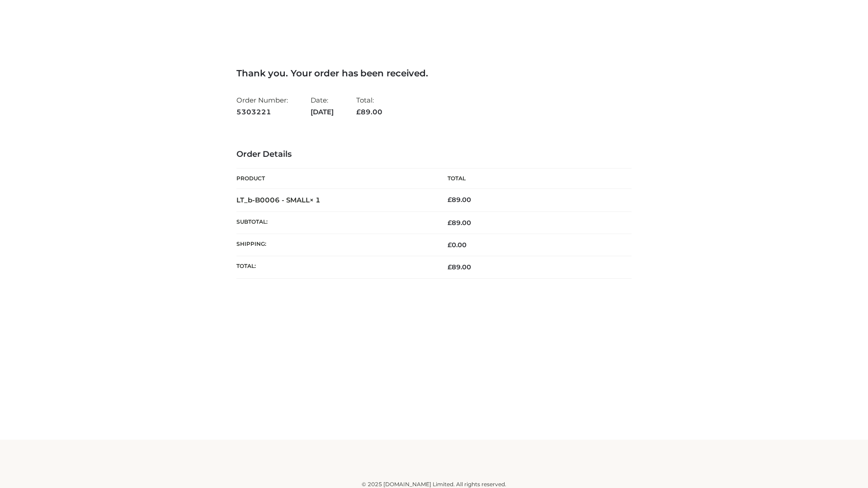 Image resolution: width=868 pixels, height=488 pixels. I want to click on th: Shipping:, so click(335, 245).